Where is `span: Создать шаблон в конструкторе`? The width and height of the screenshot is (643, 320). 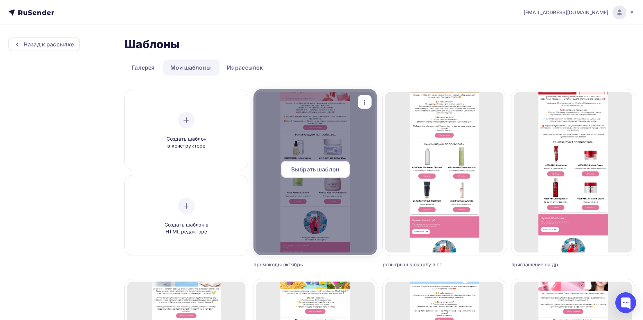 span: Создать шаблон в конструкторе is located at coordinates (186, 142).